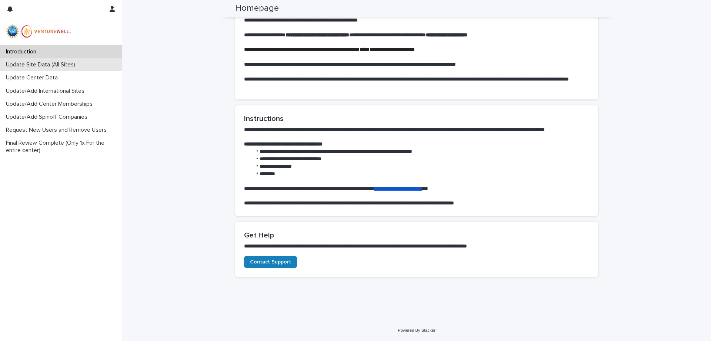 This screenshot has width=711, height=341. I want to click on p: Update/Add Spinoff Companies, so click(48, 117).